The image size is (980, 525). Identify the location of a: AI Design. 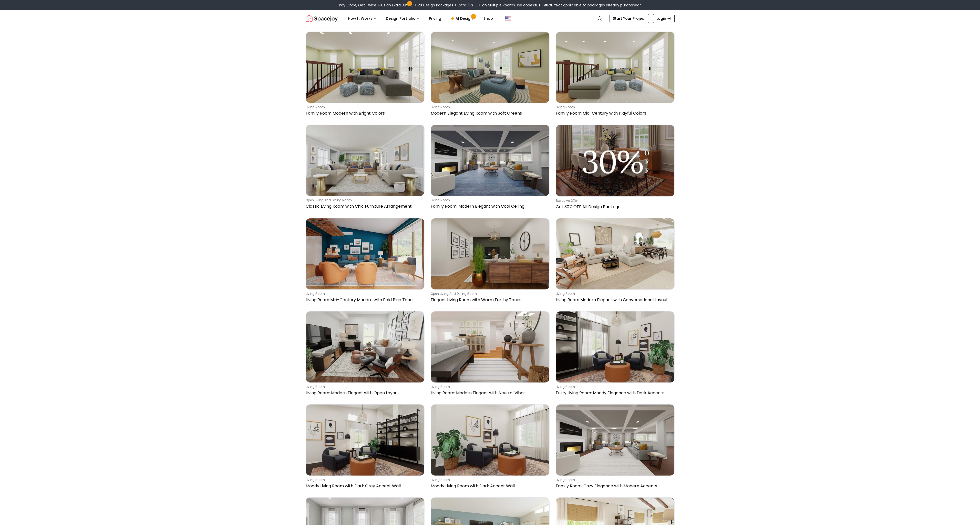
(462, 19).